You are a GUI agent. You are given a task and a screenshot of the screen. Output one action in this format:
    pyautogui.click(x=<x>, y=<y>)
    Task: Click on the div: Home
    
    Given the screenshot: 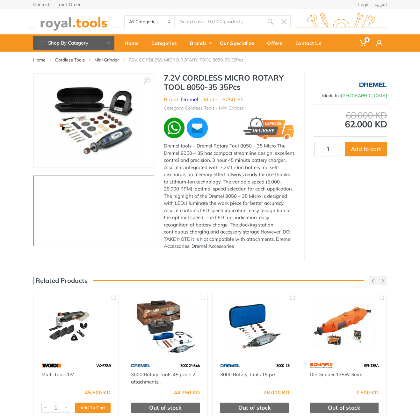 What is the action you would take?
    pyautogui.click(x=133, y=43)
    